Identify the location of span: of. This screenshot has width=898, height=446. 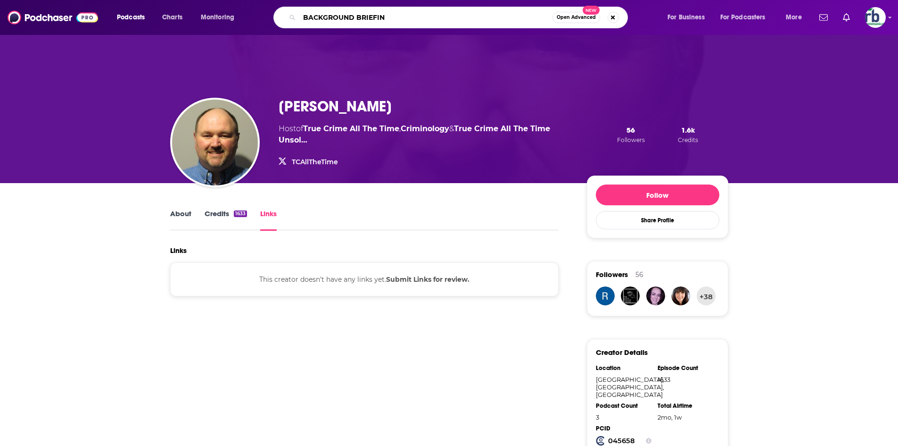
(347, 128).